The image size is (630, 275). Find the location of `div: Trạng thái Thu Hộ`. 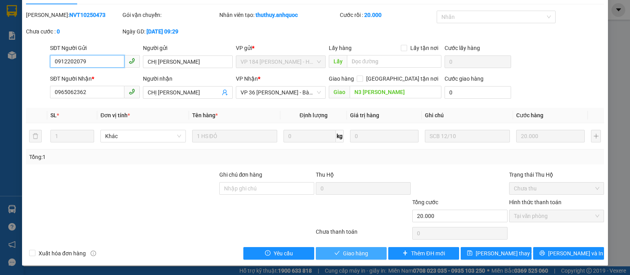

div: Trạng thái Thu Hộ is located at coordinates (556, 175).